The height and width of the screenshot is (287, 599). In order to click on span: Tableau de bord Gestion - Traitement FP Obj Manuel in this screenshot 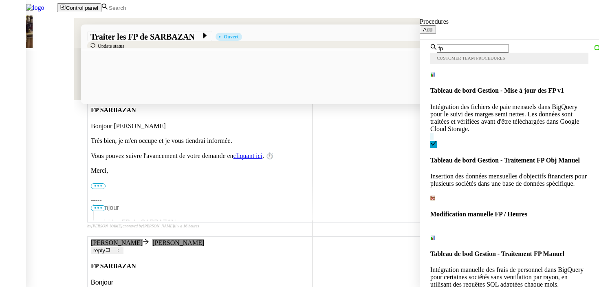, I will do `click(505, 160)`.